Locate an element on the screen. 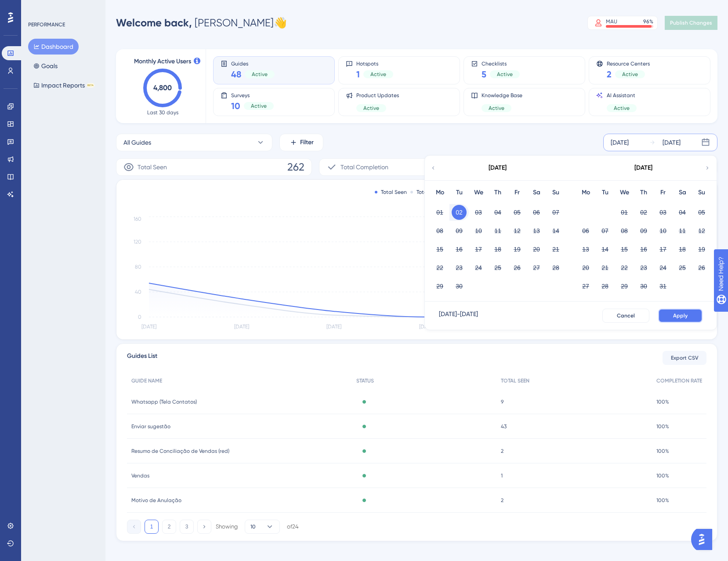 The width and height of the screenshot is (728, 561). button: 10 is located at coordinates (478, 230).